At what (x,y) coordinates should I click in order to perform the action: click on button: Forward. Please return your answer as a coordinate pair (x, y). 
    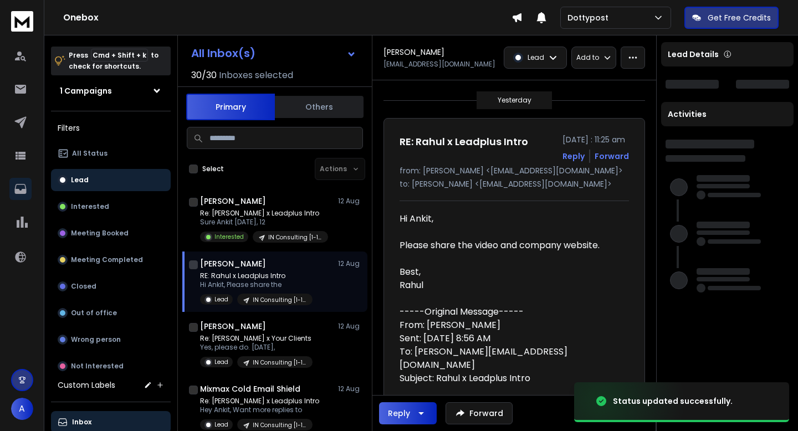
    Looking at the image, I should click on (479, 414).